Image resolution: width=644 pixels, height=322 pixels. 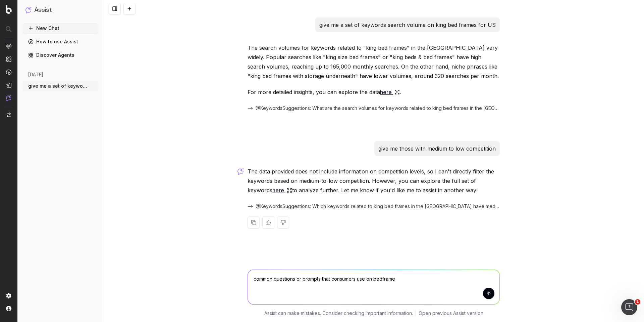 I want to click on a: Discover Agents, so click(x=60, y=55).